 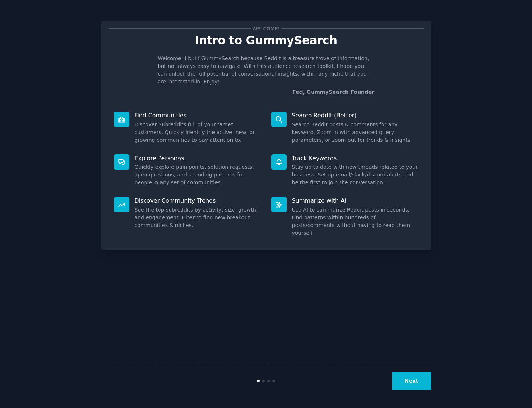 What do you see at coordinates (198, 217) in the screenshot?
I see `dd: See the top subreddits by activity, size, growth, and engagement. Filter to find new breakout com...` at bounding box center [198, 217].